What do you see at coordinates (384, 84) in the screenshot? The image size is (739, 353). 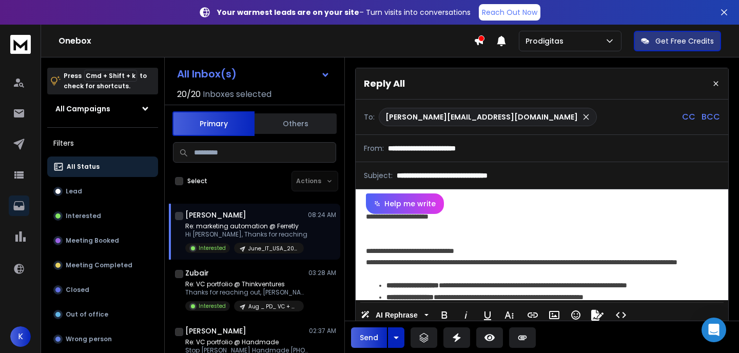 I see `p: Reply All` at bounding box center [384, 84].